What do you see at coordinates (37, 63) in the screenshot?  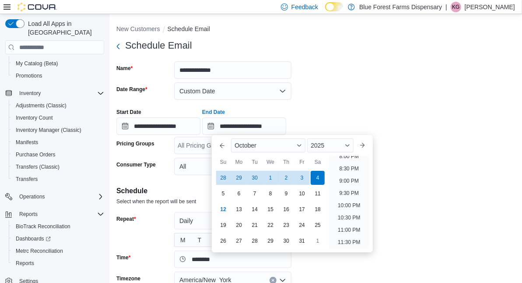 I see `span: My Catalog (Beta)` at bounding box center [37, 63].